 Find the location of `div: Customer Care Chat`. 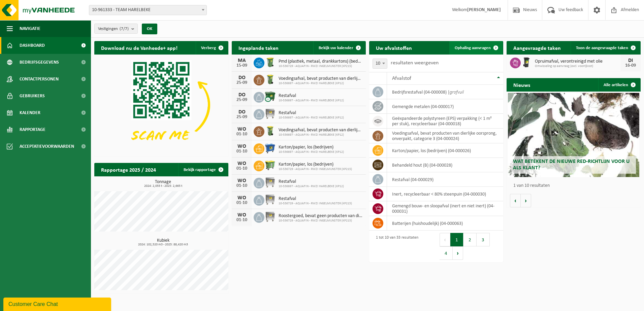

div: Customer Care Chat is located at coordinates (54, 8).